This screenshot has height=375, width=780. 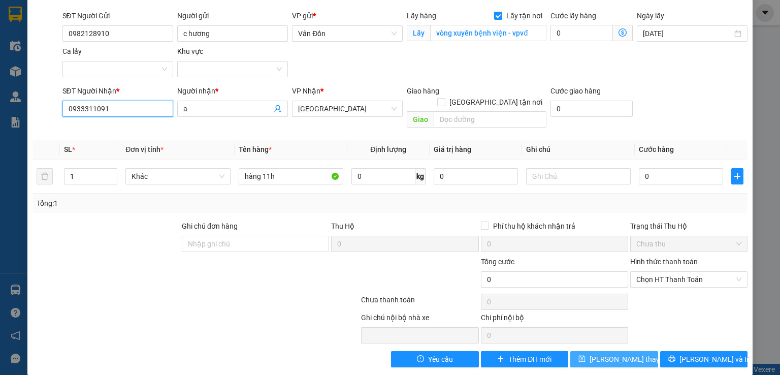 What do you see at coordinates (650, 16) in the screenshot?
I see `label: Ngày lấy` at bounding box center [650, 16].